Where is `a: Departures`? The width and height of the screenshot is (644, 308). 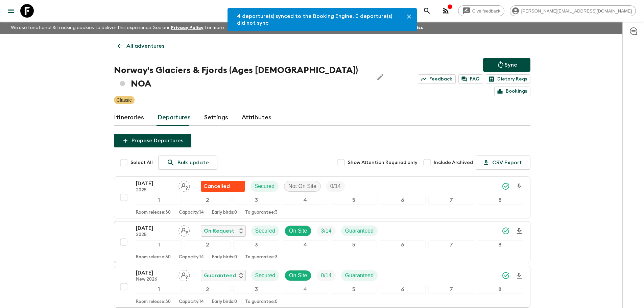 a: Departures is located at coordinates (174, 118).